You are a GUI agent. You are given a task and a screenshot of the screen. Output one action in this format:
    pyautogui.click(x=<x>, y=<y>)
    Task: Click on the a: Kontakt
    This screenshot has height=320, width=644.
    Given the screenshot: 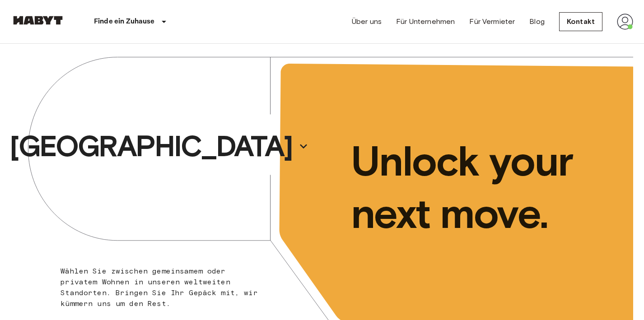 What is the action you would take?
    pyautogui.click(x=581, y=22)
    